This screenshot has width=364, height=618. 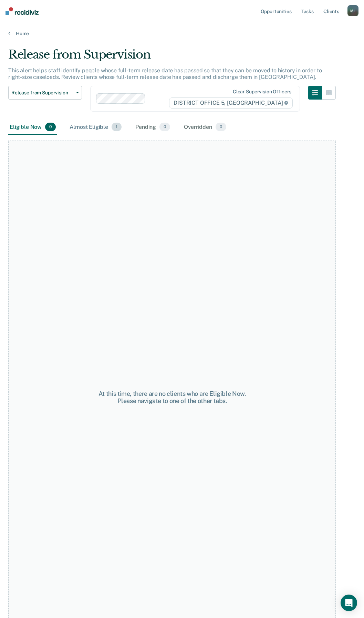 What do you see at coordinates (205, 128) in the screenshot?
I see `div: Overridden0` at bounding box center [205, 128].